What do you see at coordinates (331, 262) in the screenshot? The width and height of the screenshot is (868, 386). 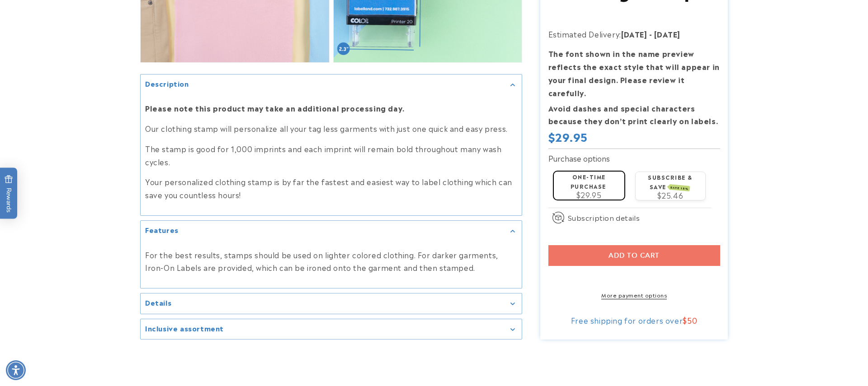 I see `p: For the best results, stamps should be used on lighter colored clothing. For darker garments, Iro...` at bounding box center [331, 262].